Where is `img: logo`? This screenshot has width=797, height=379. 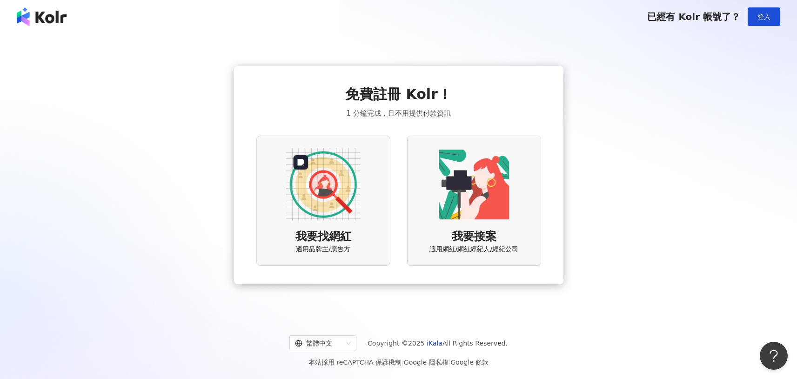
img: logo is located at coordinates (41, 17).